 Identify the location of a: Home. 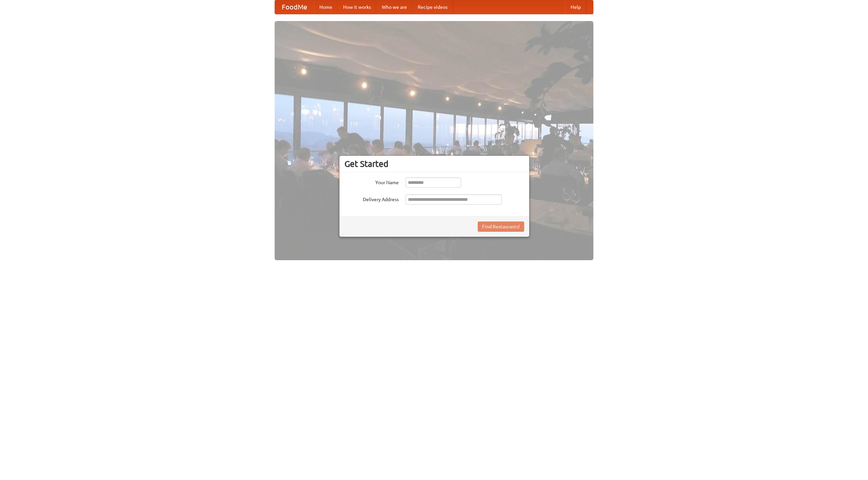
(326, 7).